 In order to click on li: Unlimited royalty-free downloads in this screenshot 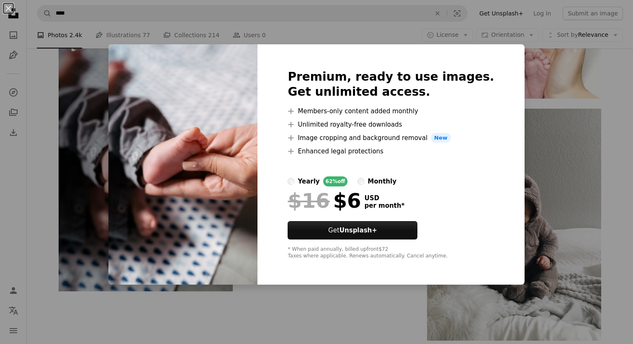, I will do `click(390, 125)`.